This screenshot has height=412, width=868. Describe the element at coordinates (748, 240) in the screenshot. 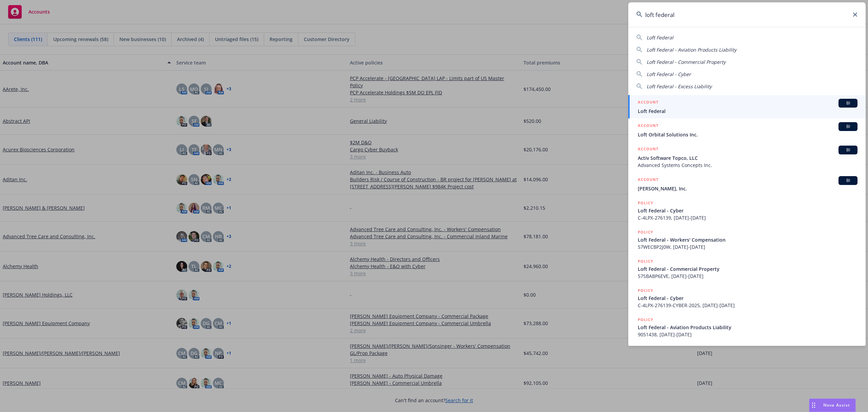

I see `span: Loft Federal - Workers' Compensation` at that location.